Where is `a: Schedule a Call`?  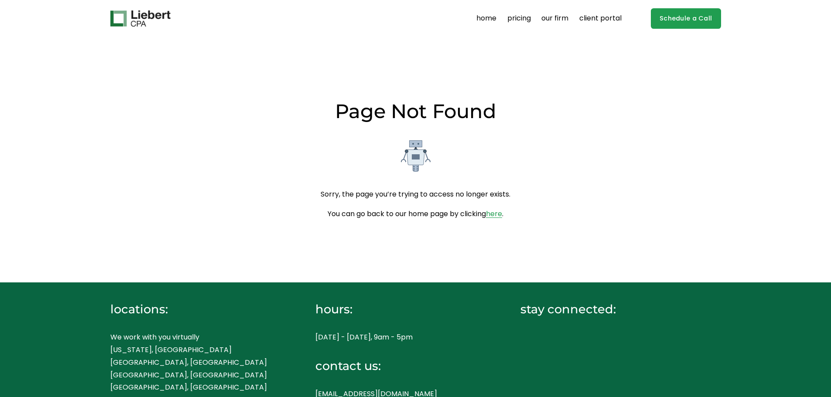 a: Schedule a Call is located at coordinates (686, 18).